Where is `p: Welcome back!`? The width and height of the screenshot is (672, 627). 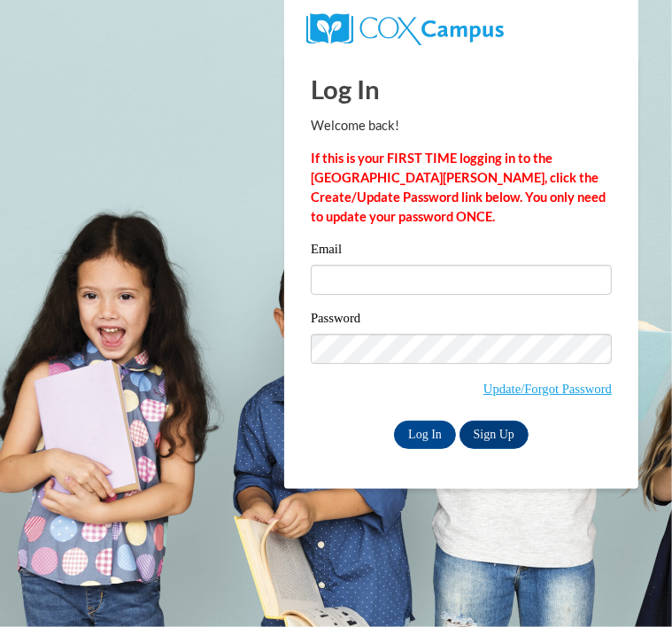
p: Welcome back! is located at coordinates (462, 126).